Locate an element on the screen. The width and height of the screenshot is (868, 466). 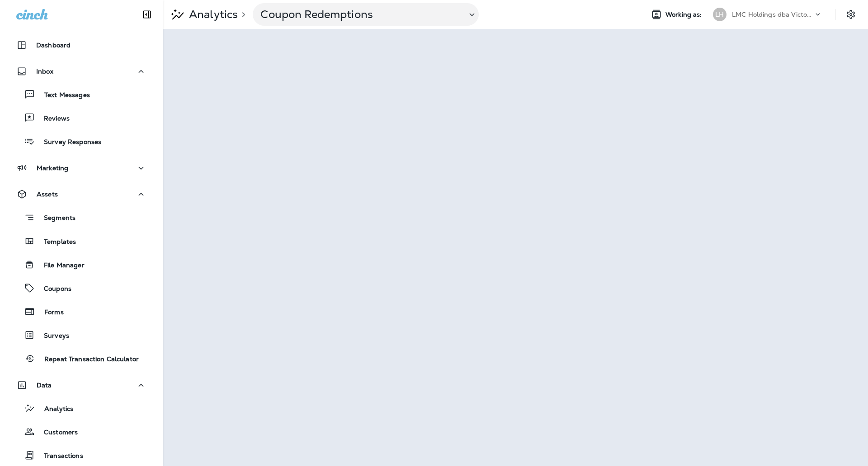
p: File Manager is located at coordinates (60, 265).